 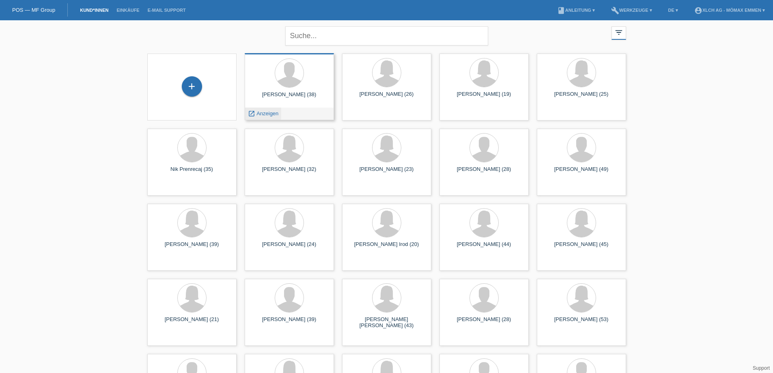 What do you see at coordinates (192, 86) in the screenshot?
I see `div: Kund*in hinzufügen` at bounding box center [192, 86].